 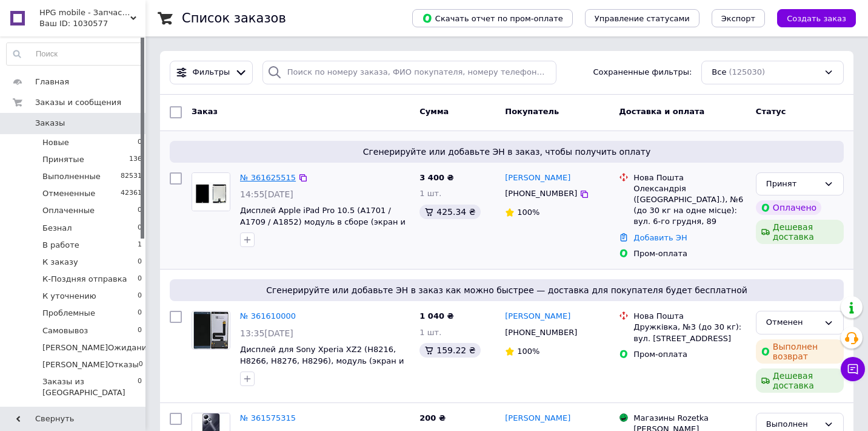 I want to click on span: Отмененные, so click(x=68, y=194).